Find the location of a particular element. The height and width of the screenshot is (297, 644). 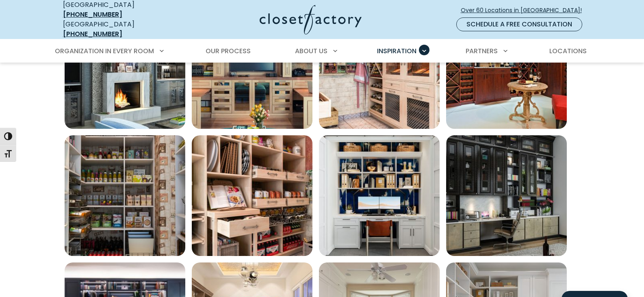

img: Home office wall unit with rolling ladder, glass panel doors, and integrated LED lighting. is located at coordinates (506, 195).